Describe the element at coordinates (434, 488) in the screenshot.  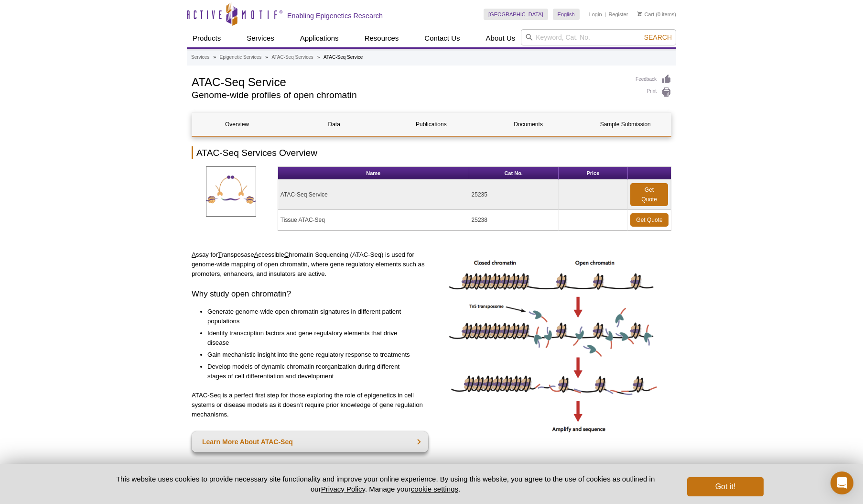
I see `button: cookie settings` at that location.